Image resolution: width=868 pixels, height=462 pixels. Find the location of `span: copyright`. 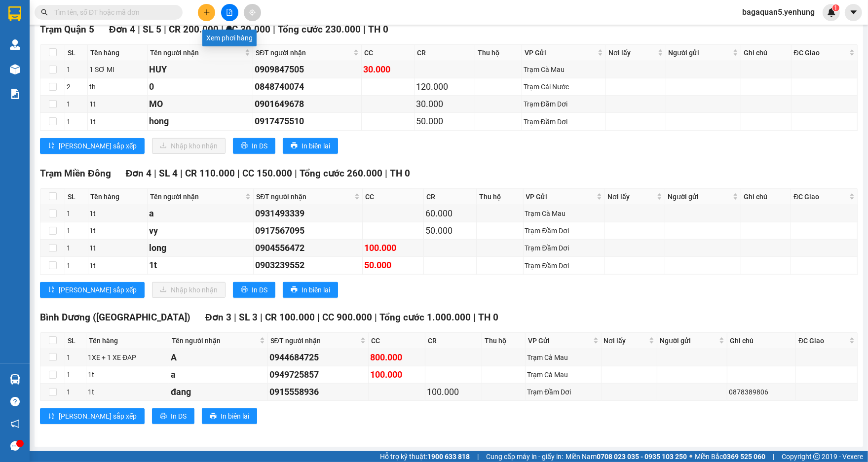

span: copyright is located at coordinates (817, 457).